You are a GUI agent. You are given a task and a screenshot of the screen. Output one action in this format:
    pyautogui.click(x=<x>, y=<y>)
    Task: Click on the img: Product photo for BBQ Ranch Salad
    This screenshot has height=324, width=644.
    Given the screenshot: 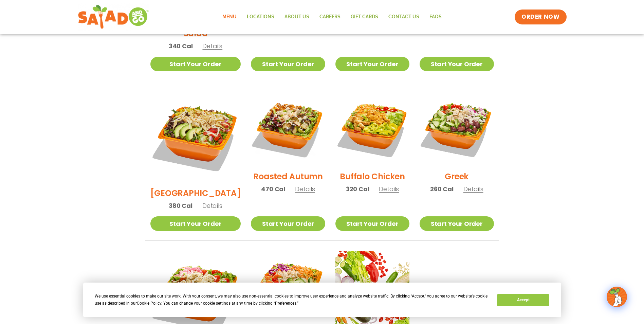 What is the action you would take?
    pyautogui.click(x=195, y=137)
    